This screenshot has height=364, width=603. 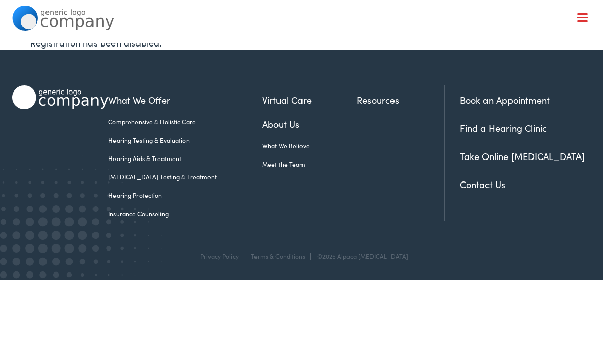 What do you see at coordinates (503, 128) in the screenshot?
I see `a: Find a Hearing Clinic` at bounding box center [503, 128].